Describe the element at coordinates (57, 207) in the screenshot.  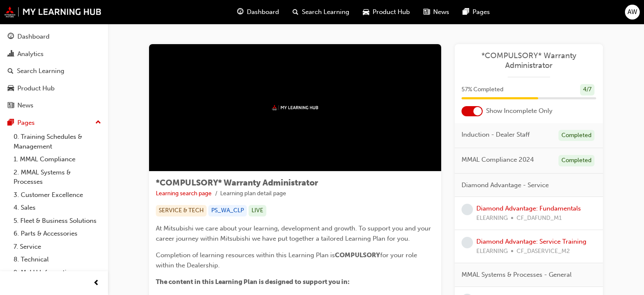
I see `a: 4. Sales` at that location.